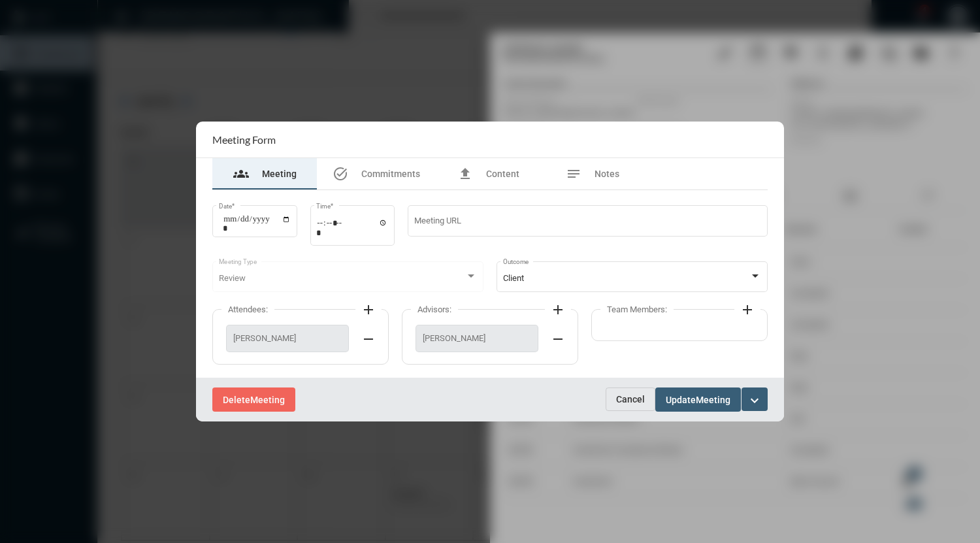 The width and height of the screenshot is (980, 543). Describe the element at coordinates (631, 399) in the screenshot. I see `span: Cancel` at that location.